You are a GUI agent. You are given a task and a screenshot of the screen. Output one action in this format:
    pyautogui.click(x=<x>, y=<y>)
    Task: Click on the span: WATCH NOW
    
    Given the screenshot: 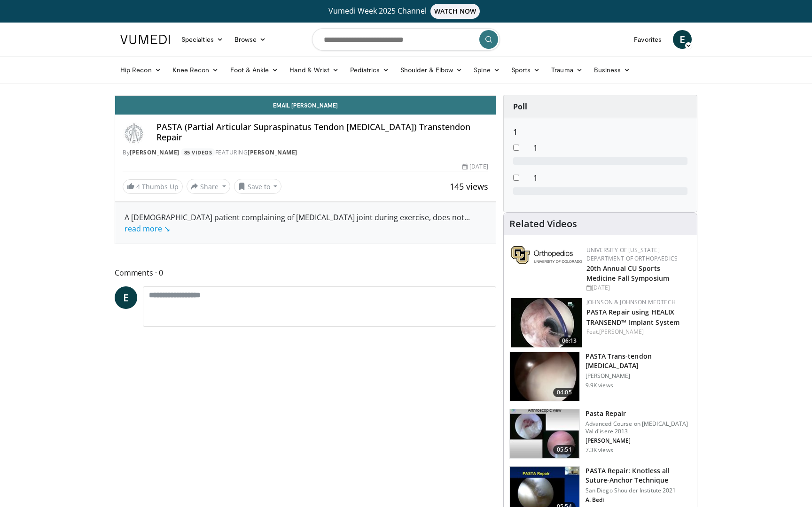 What is the action you would take?
    pyautogui.click(x=455, y=11)
    